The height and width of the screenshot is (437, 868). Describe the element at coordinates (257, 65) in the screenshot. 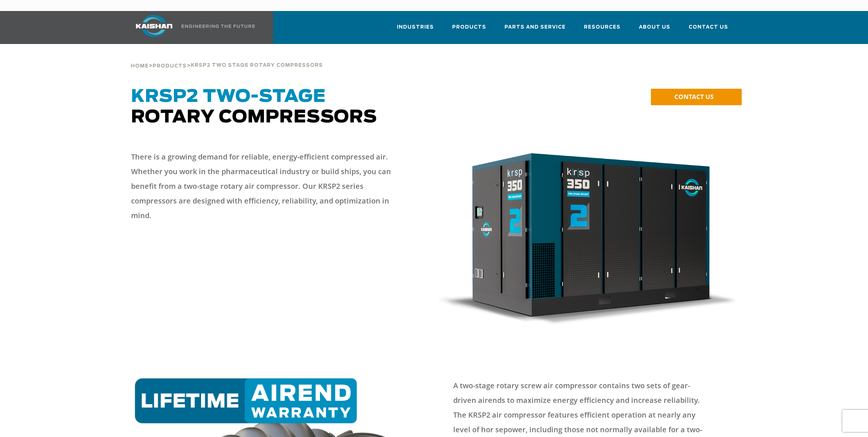

I see `span: krsp2 two stage rotary compressors` at that location.